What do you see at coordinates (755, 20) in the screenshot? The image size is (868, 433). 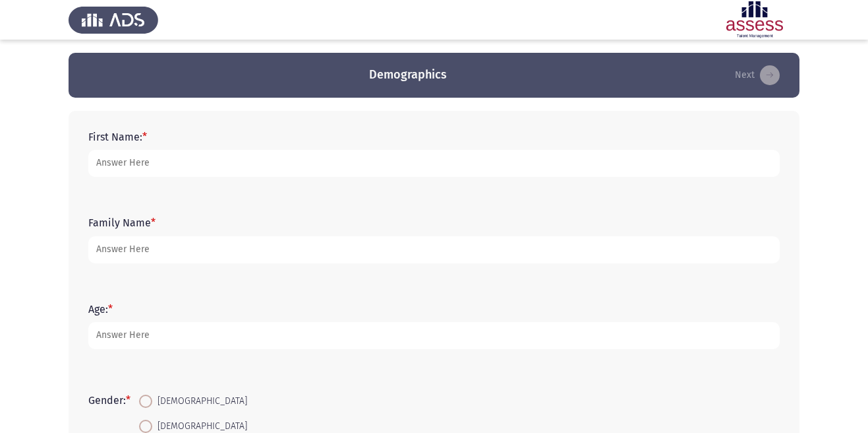 I see `img: Assessment logo of ASSESS English Language Assessment (3 Module) (Ba - IB)` at bounding box center [755, 20].